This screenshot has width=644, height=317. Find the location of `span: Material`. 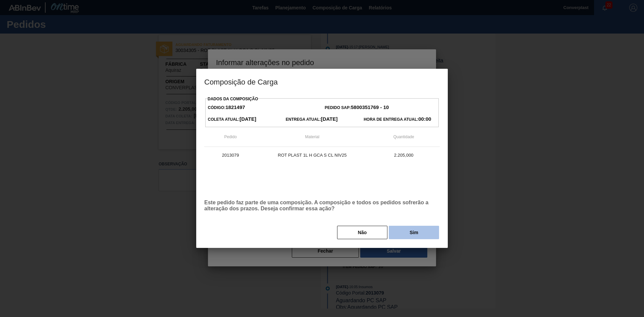

span: Material is located at coordinates (312, 137).